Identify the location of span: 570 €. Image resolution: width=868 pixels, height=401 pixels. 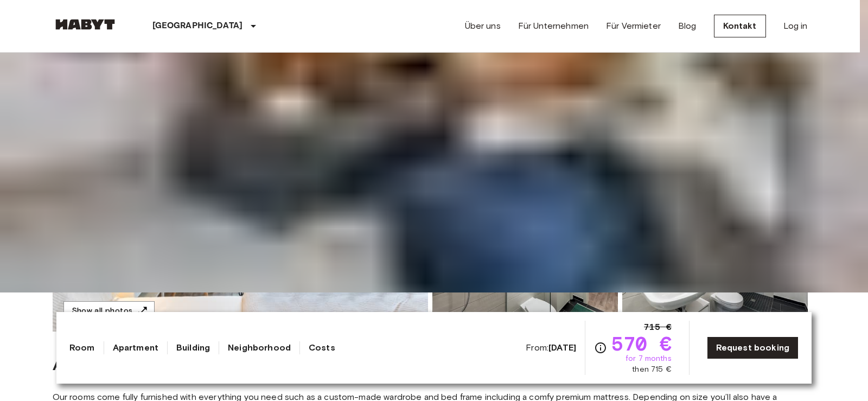
(642, 343).